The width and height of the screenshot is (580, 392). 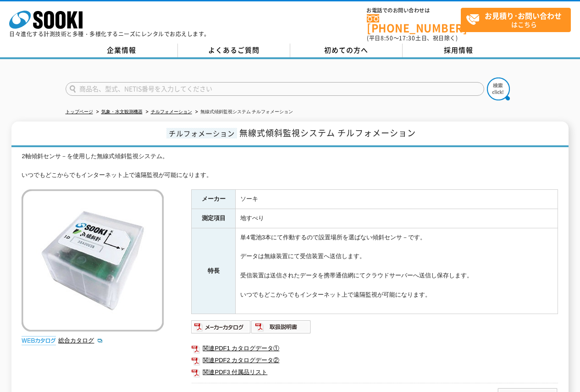 I want to click on div: 2軸傾斜センサ－を使用した無線式傾斜監視システム。 いつでもどこからでもインターネット上で遠隔監視が可能になります。, so click(x=289, y=166).